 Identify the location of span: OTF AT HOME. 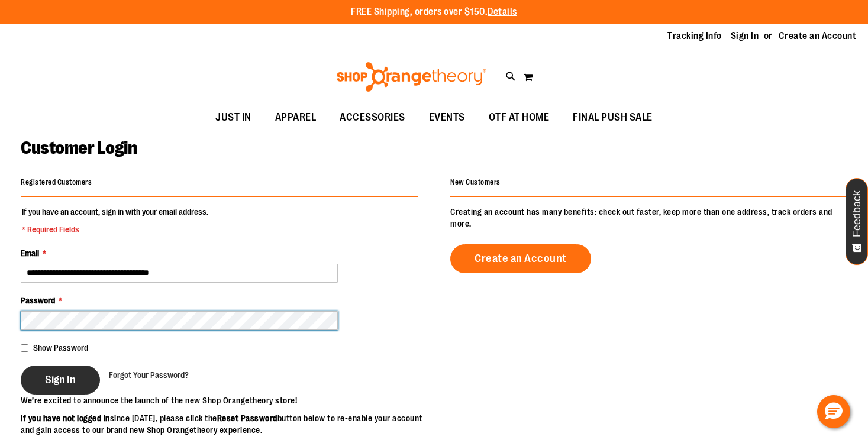
(519, 117).